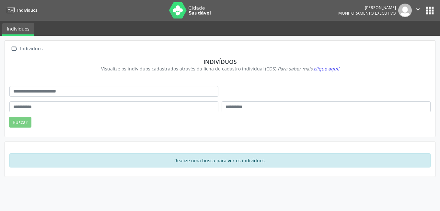 The width and height of the screenshot is (440, 211). I want to click on img: img, so click(405, 10).